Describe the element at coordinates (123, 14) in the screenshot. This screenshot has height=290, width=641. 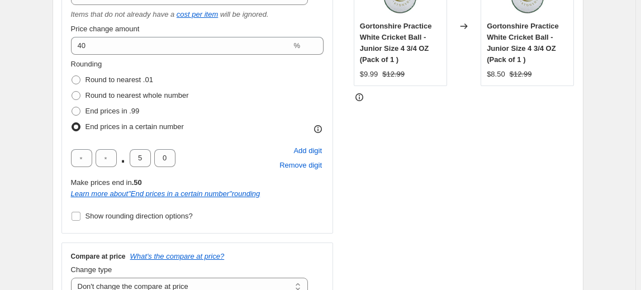
I see `i: Items that do not already have a` at that location.